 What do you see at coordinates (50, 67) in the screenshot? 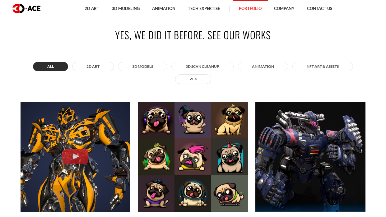
I see `button: All` at bounding box center [50, 67].